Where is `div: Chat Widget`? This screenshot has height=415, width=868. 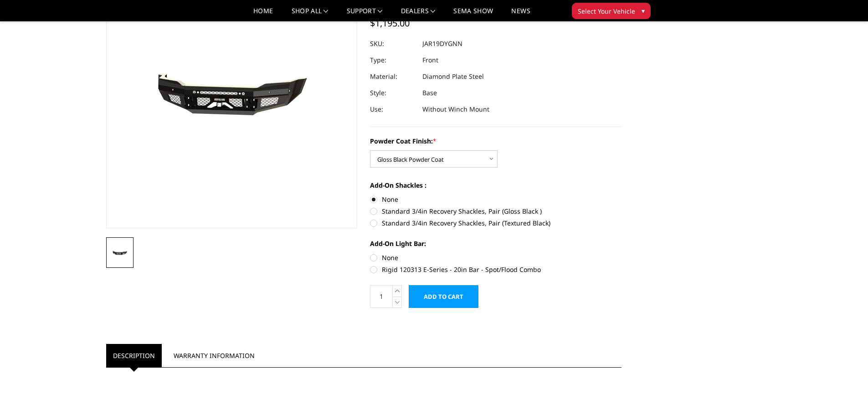
div: Chat Widget is located at coordinates (845, 393).